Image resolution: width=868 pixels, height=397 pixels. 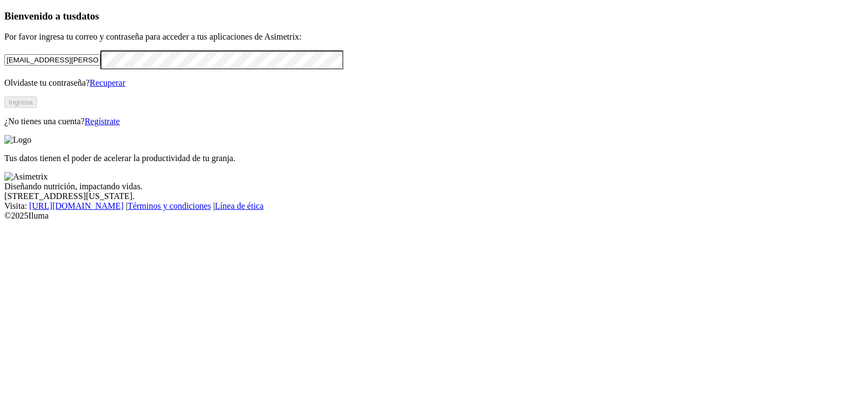 I want to click on a: Recuperar, so click(x=107, y=82).